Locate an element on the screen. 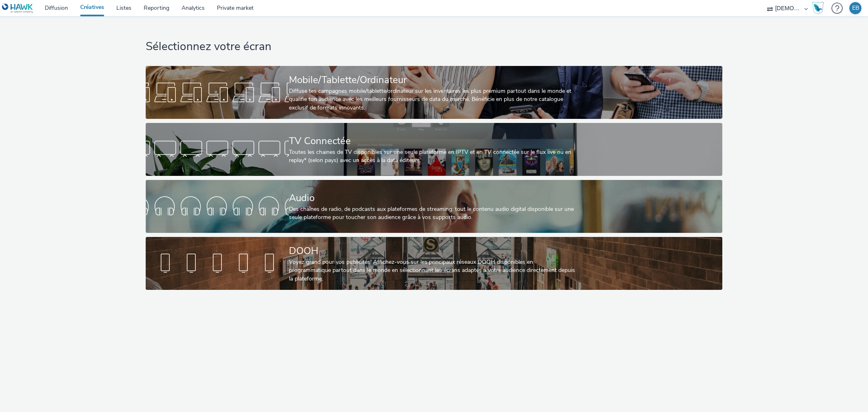 The height and width of the screenshot is (412, 868). h1: Sélectionnez votre écran is located at coordinates (434, 47).